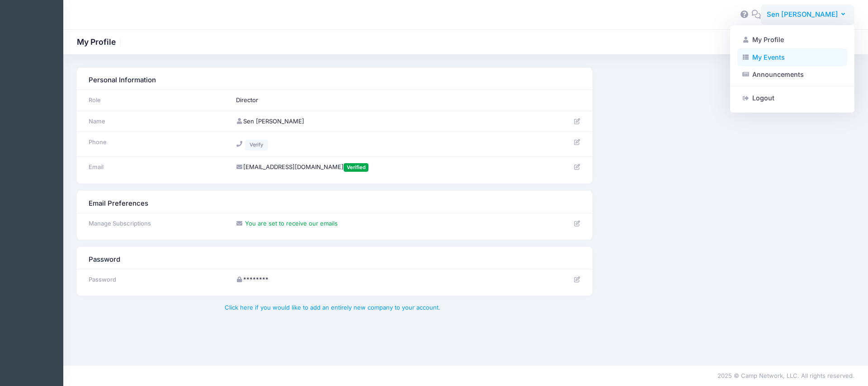 The height and width of the screenshot is (386, 868). I want to click on a: Announcements, so click(792, 75).